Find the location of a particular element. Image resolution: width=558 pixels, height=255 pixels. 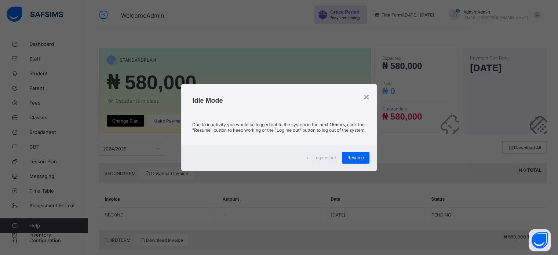

span: Resume is located at coordinates (355, 157).